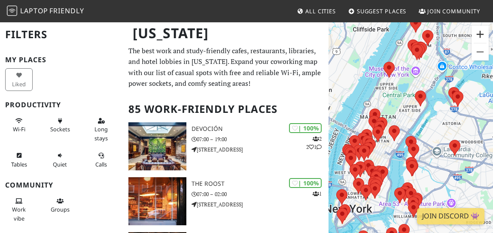  I want to click on img: The Roost, so click(157, 201).